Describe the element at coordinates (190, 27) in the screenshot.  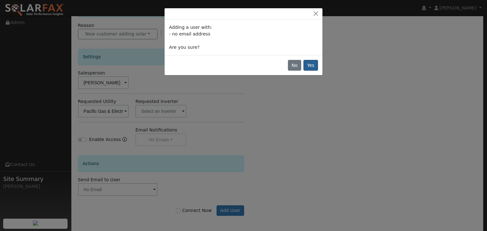
I see `span: Adding a user with:` at that location.